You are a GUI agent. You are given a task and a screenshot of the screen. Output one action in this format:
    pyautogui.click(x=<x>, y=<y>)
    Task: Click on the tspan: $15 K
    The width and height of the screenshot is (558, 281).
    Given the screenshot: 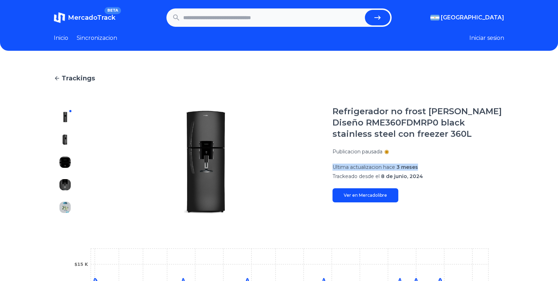 What is the action you would take?
    pyautogui.click(x=81, y=264)
    